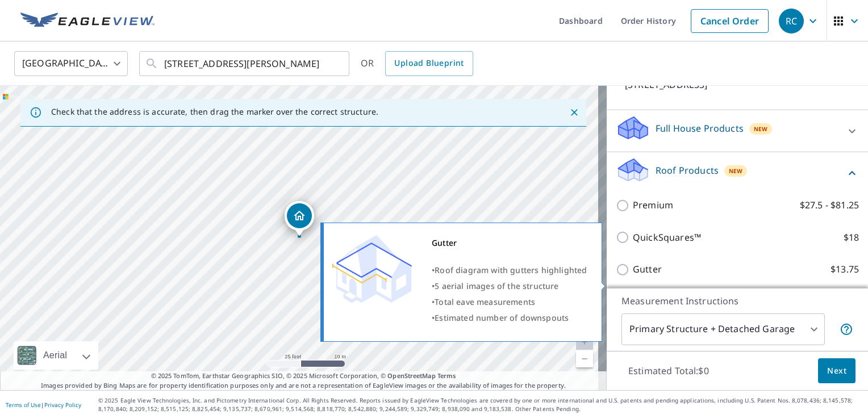  I want to click on input: Search by address or latitude-longitude, so click(245, 64).